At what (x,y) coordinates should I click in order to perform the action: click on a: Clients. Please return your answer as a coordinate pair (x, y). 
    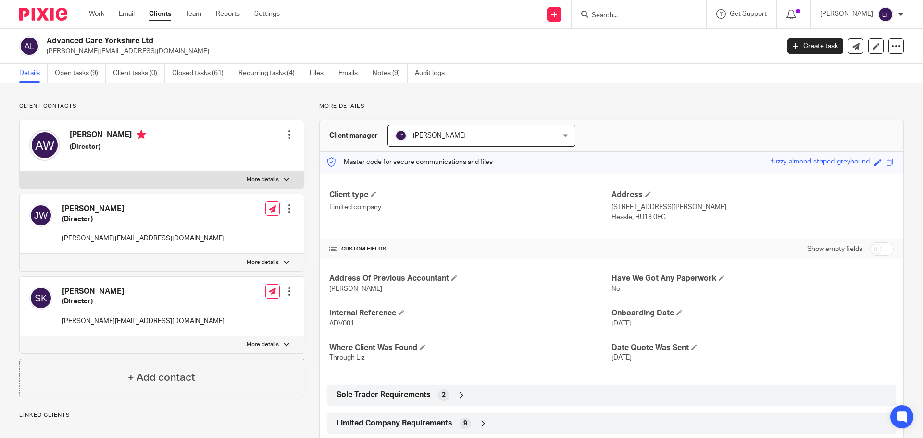
    Looking at the image, I should click on (160, 14).